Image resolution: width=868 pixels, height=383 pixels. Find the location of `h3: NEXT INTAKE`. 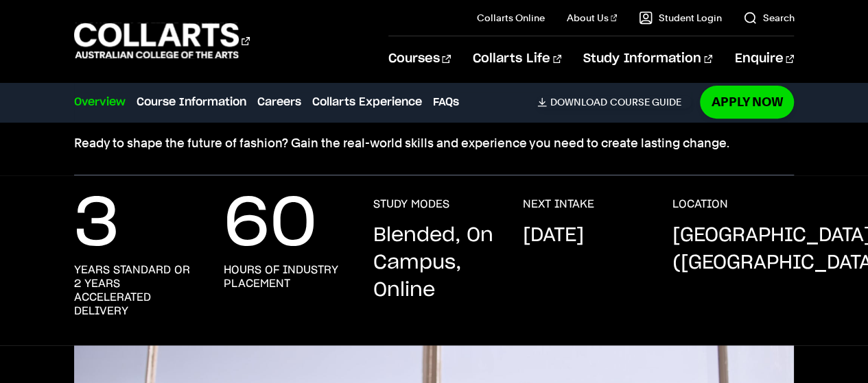

h3: NEXT INTAKE is located at coordinates (558, 204).